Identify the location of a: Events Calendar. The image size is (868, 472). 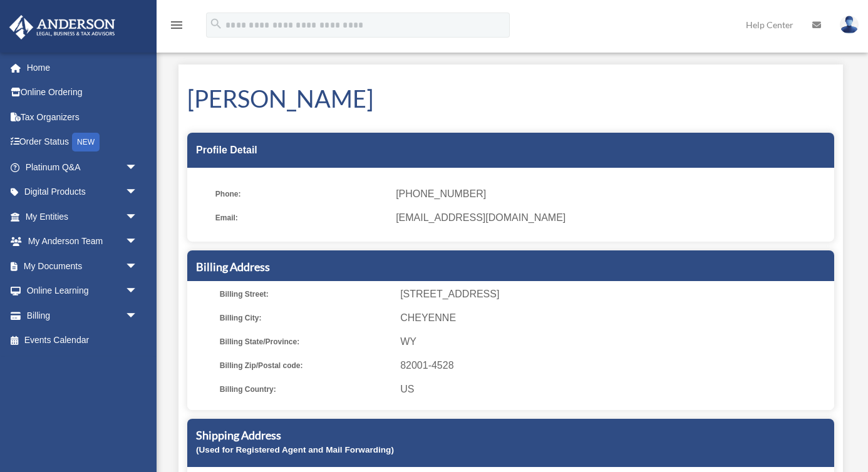
(83, 341).